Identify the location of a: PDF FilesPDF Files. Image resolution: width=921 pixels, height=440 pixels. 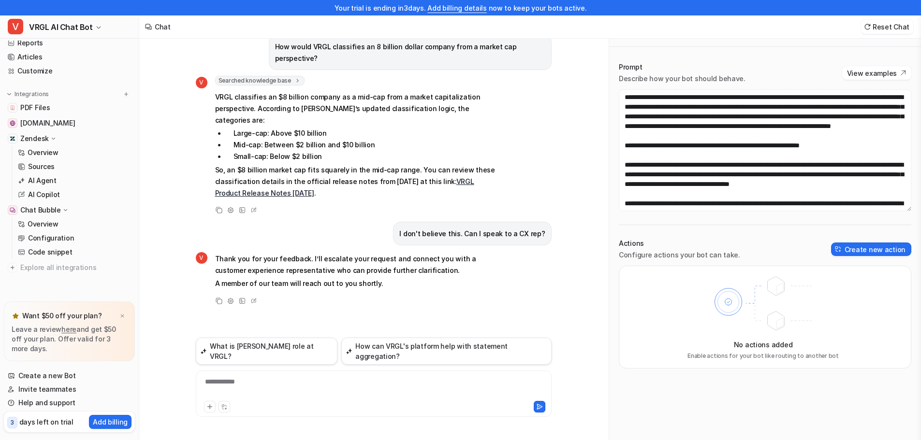
(69, 108).